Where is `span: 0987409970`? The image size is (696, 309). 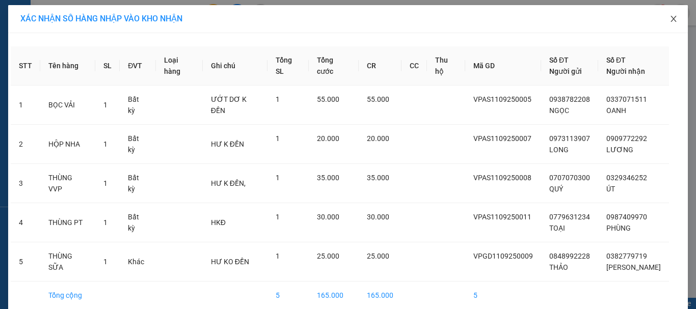 span: 0987409970 is located at coordinates (627, 217).